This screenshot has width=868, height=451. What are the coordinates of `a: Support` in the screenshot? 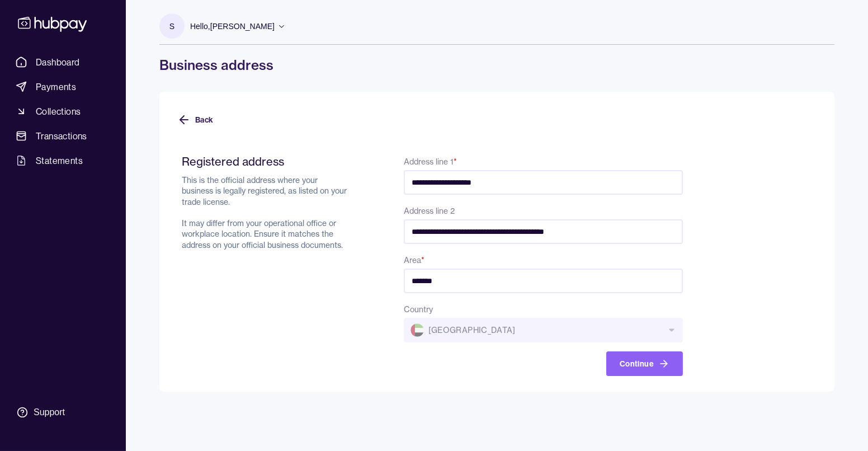 It's located at (63, 413).